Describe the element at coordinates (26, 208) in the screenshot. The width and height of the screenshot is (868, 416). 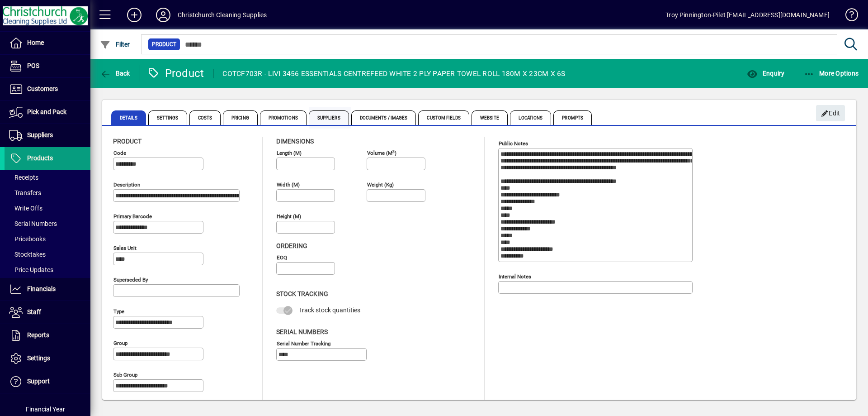
I see `span: Write Offs` at that location.